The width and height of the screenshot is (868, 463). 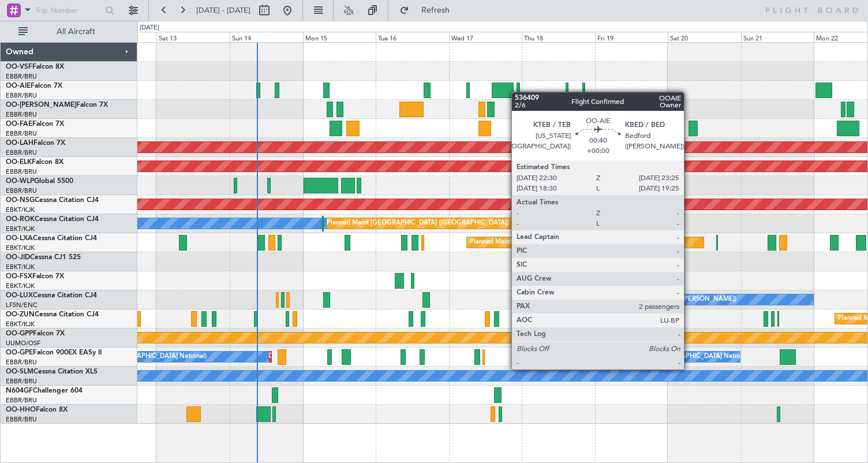 What do you see at coordinates (35, 276) in the screenshot?
I see `a: OO-FSXFalcon 7X` at bounding box center [35, 276].